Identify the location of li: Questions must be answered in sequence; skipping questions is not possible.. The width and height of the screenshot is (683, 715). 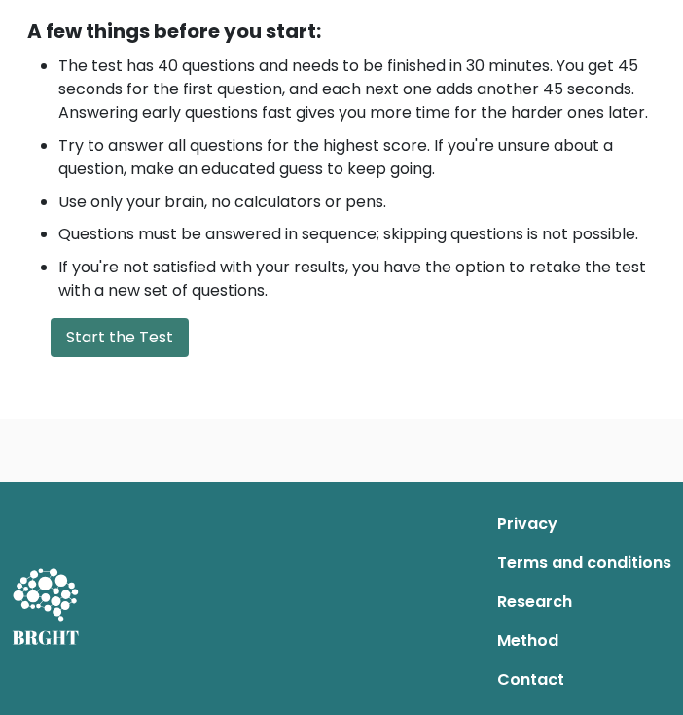
(357, 234).